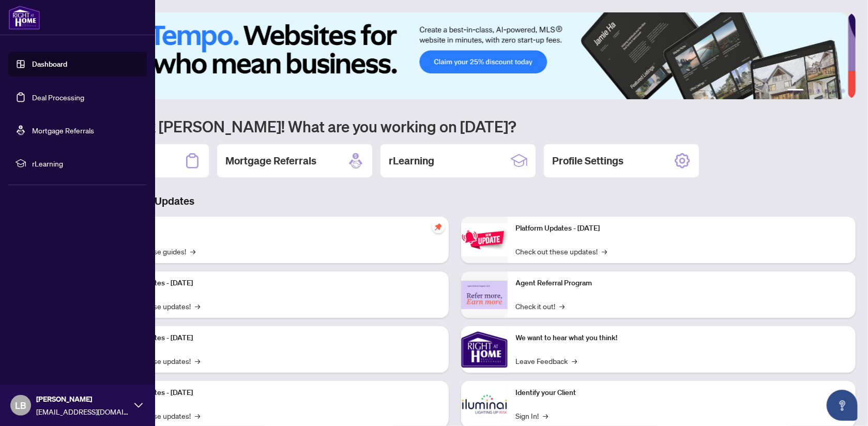 The height and width of the screenshot is (426, 868). What do you see at coordinates (588, 161) in the screenshot?
I see `h2: Profile Settings` at bounding box center [588, 161].